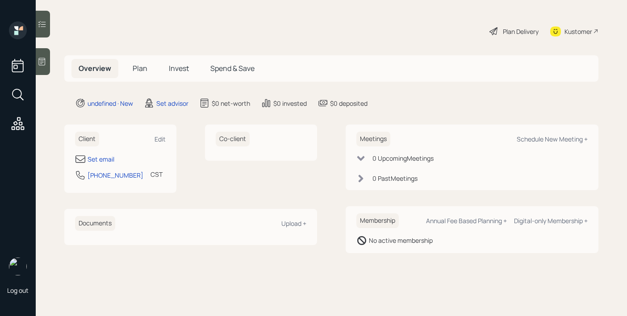 Image resolution: width=627 pixels, height=316 pixels. I want to click on div: undefined · New, so click(110, 103).